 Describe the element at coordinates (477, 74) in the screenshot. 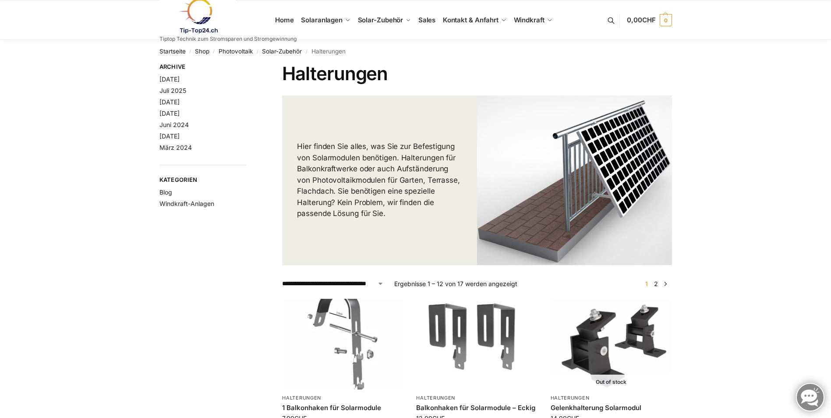

I see `h1: Halterungen` at that location.